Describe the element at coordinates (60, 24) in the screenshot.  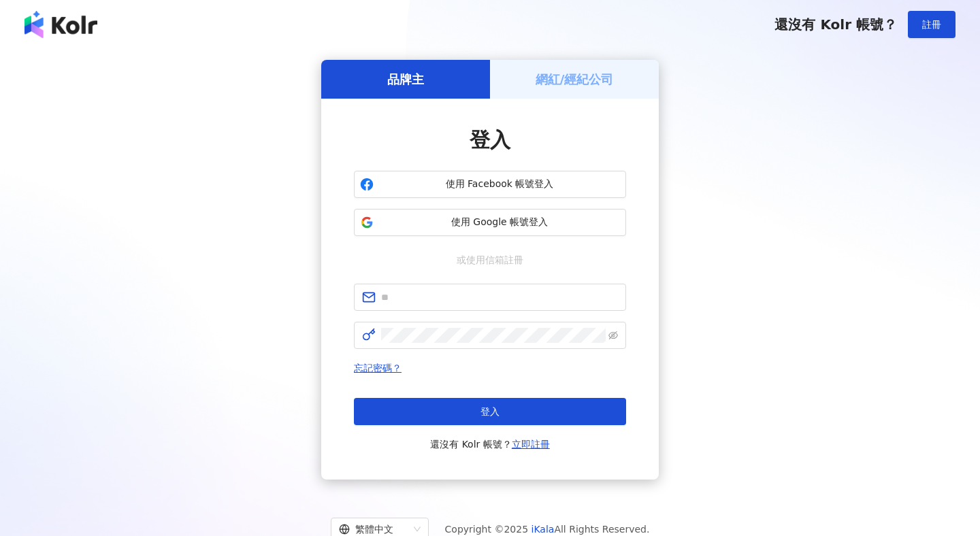
I see `img: logo` at that location.